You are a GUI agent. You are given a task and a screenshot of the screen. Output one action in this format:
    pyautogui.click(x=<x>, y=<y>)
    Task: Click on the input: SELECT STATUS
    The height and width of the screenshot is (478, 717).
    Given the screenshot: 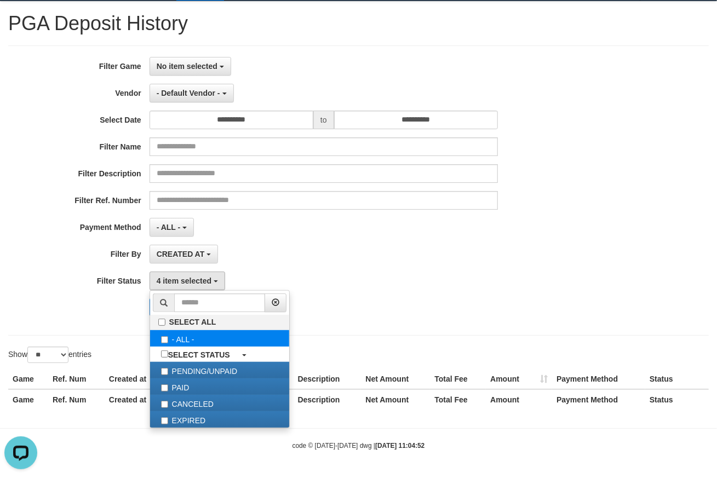 What is the action you would take?
    pyautogui.click(x=164, y=354)
    